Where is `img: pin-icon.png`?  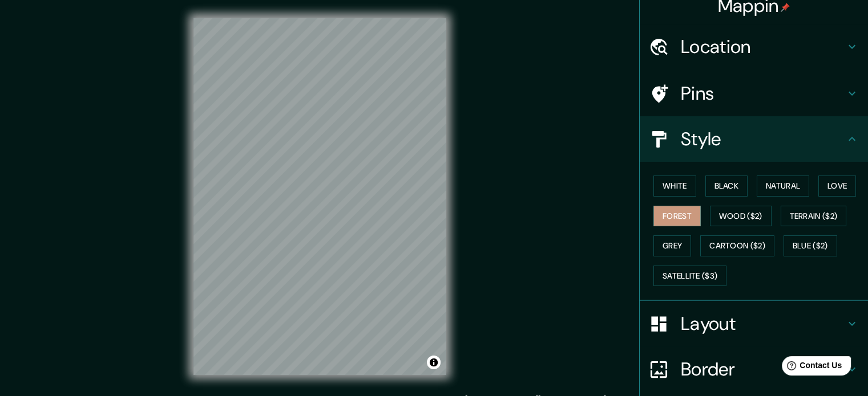
img: pin-icon.png is located at coordinates (785, 7).